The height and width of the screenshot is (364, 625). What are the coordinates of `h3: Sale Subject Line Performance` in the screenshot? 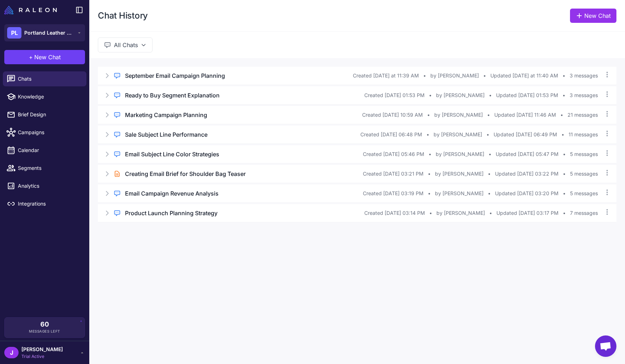 It's located at (166, 134).